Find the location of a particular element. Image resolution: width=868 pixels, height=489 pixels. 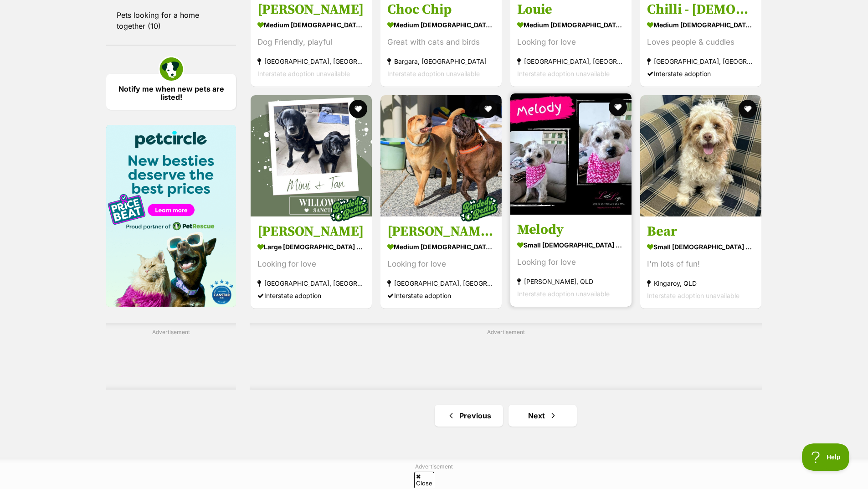

span: Close is located at coordinates (424, 479).